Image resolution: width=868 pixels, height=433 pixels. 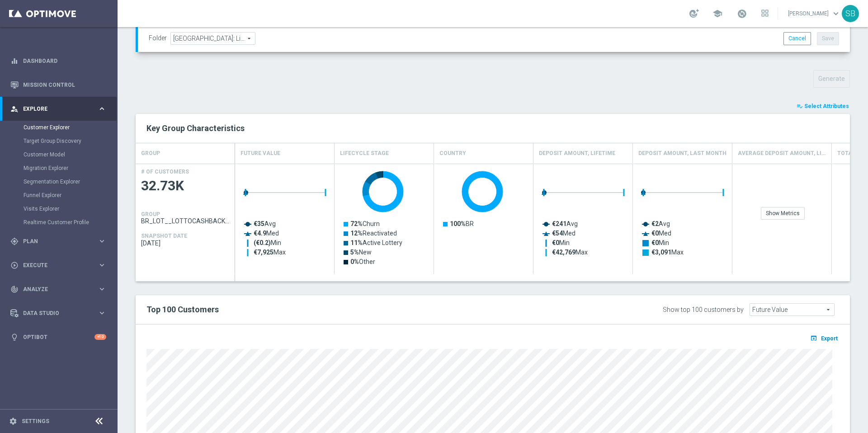 What do you see at coordinates (260, 234) in the screenshot?
I see `tspan: €4.9` at bounding box center [260, 234].